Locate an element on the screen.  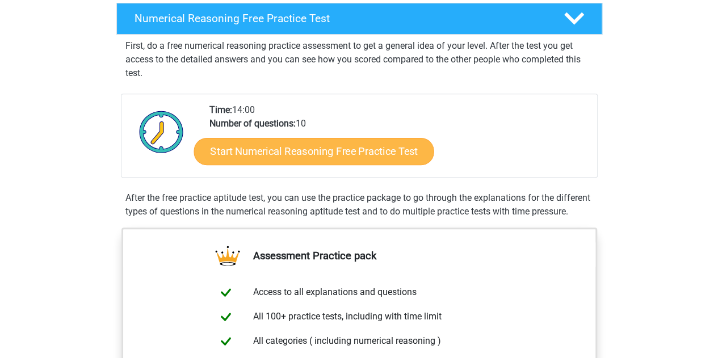
div: 14:00 10 is located at coordinates (398, 140).